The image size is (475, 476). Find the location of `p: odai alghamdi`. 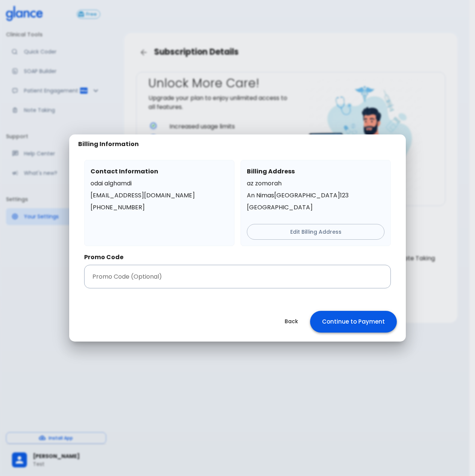

p: odai alghamdi is located at coordinates (159, 184).